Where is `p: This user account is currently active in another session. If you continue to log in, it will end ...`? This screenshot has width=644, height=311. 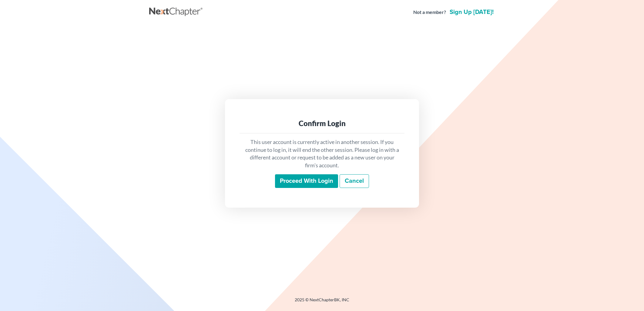
p: This user account is currently active in another session. If you continue to log in, it will end ... is located at coordinates (322, 154).